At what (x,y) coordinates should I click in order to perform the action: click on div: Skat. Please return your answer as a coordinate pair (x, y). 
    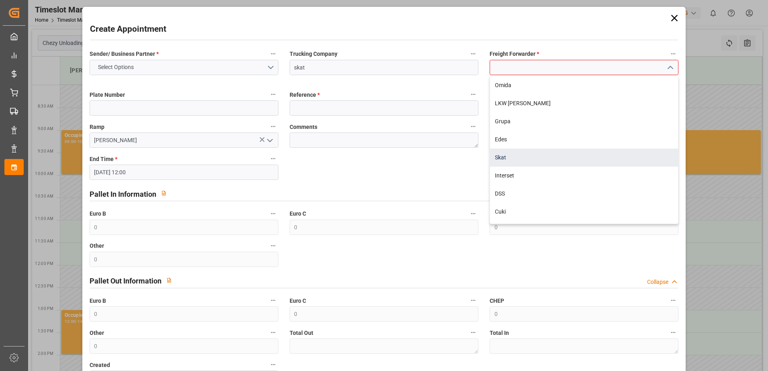
    Looking at the image, I should click on (584, 157).